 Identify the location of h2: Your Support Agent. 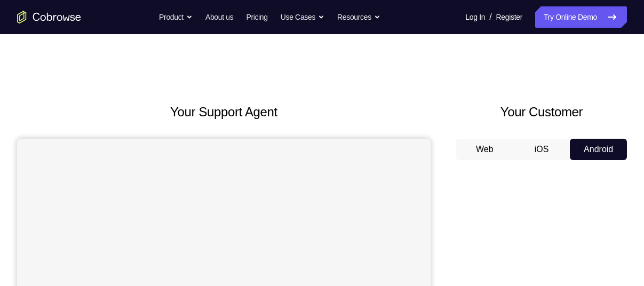
(224, 112).